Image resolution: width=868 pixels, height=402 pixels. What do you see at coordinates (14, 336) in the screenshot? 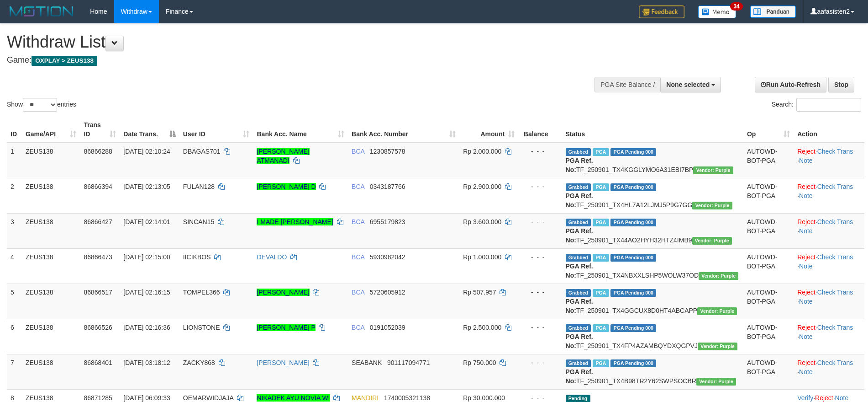
I see `td: 6` at bounding box center [14, 336].